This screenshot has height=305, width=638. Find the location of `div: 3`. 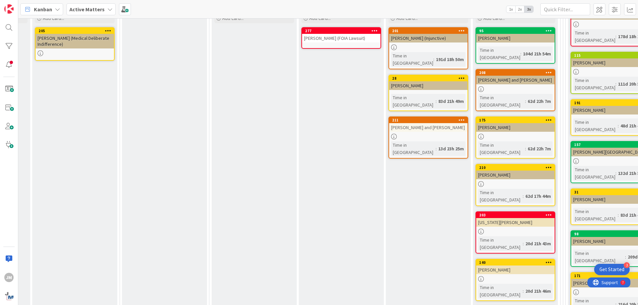

div: 3 is located at coordinates (626, 265).